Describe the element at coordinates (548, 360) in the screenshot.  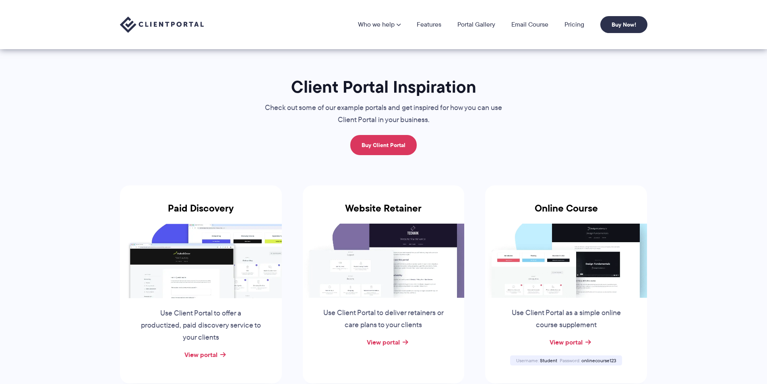
I see `span: Student` at that location.